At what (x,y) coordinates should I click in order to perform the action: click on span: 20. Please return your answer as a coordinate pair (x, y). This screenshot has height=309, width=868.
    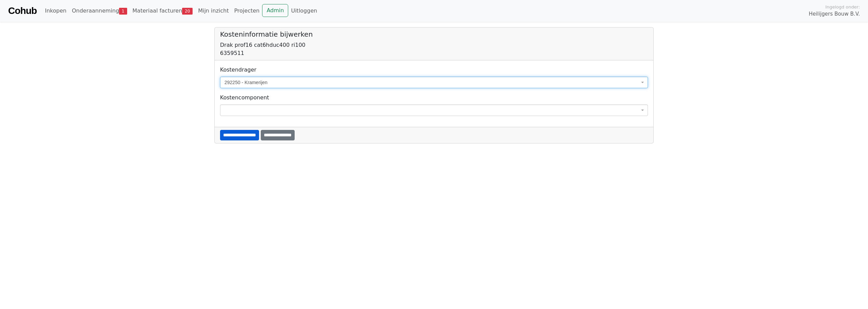
    Looking at the image, I should click on (187, 11).